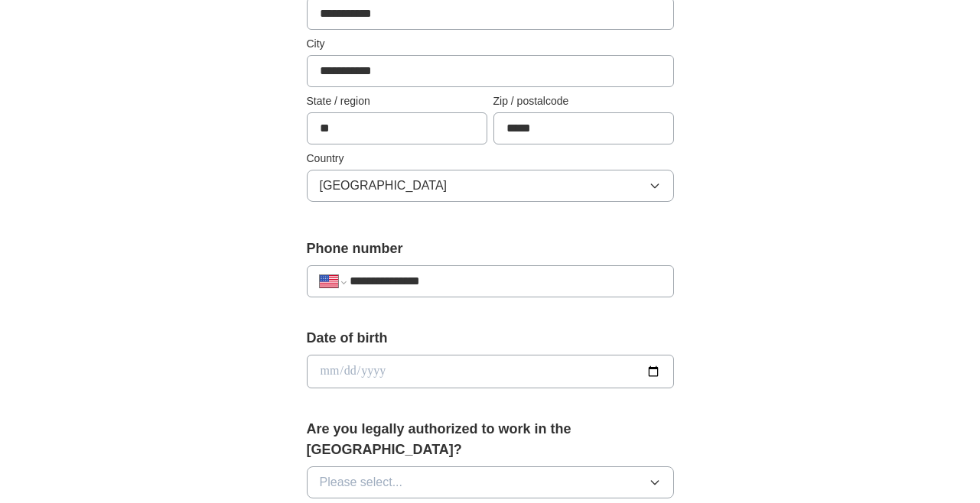 The image size is (980, 503). I want to click on label: City, so click(490, 44).